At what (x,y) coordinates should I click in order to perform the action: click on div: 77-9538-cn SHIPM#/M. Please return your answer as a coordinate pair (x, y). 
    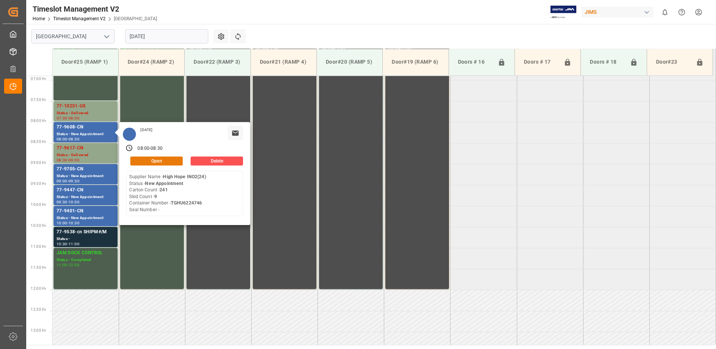
    Looking at the image, I should click on (85, 232).